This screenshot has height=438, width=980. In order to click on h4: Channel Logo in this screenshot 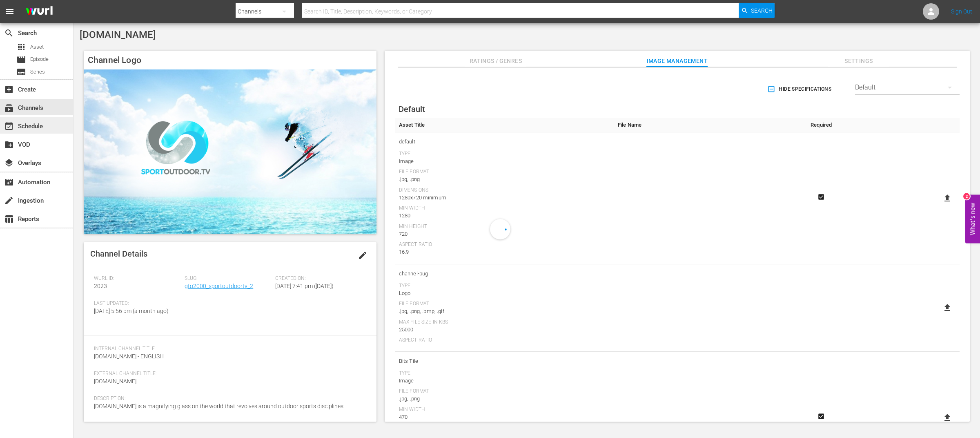, I will do `click(230, 60)`.